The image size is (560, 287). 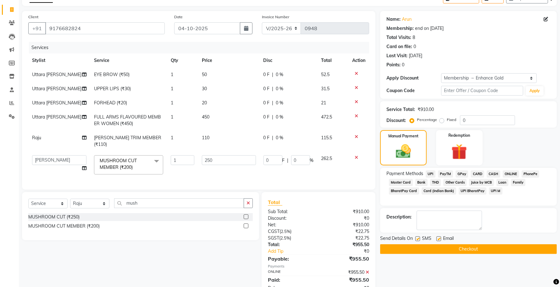 I want to click on div: Payable:, so click(x=291, y=259).